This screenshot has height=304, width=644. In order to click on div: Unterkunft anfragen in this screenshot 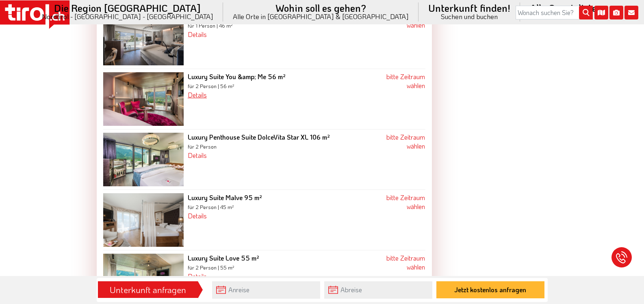, I will do `click(148, 290)`.